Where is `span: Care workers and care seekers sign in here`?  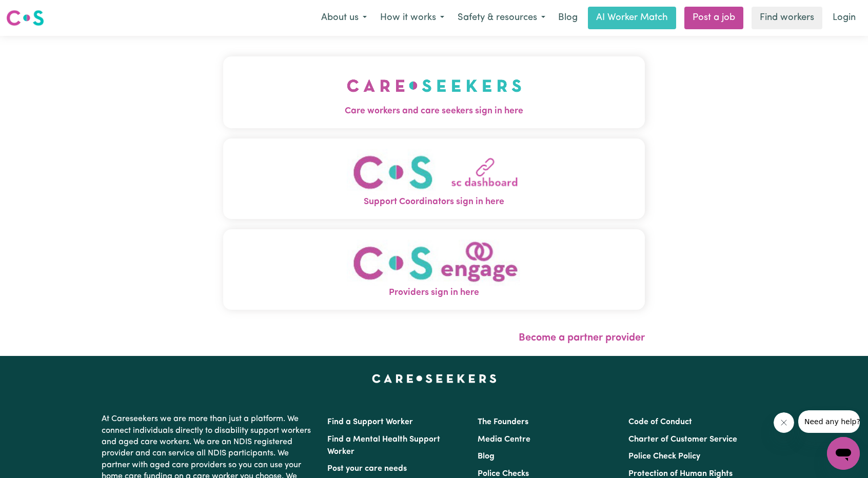
span: Care workers and care seekers sign in here is located at coordinates (434, 111).